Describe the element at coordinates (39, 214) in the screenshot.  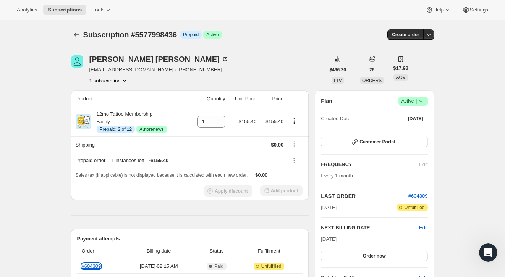
I see `button: Upload attachment` at that location.